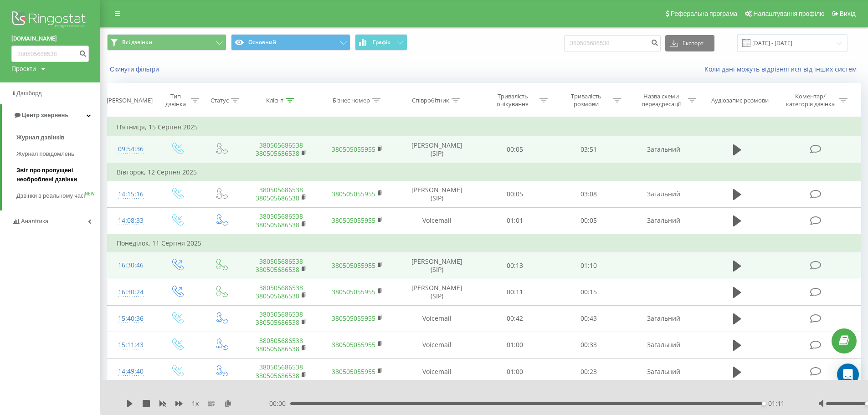 The height and width of the screenshot is (415, 868). Describe the element at coordinates (50, 53) in the screenshot. I see `input: Пошук за номером` at that location.